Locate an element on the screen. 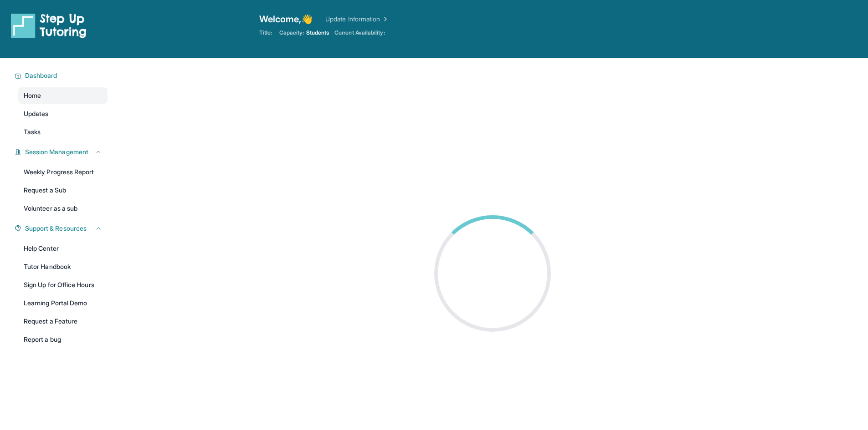 The image size is (868, 430). a: Report a bug is located at coordinates (63, 340).